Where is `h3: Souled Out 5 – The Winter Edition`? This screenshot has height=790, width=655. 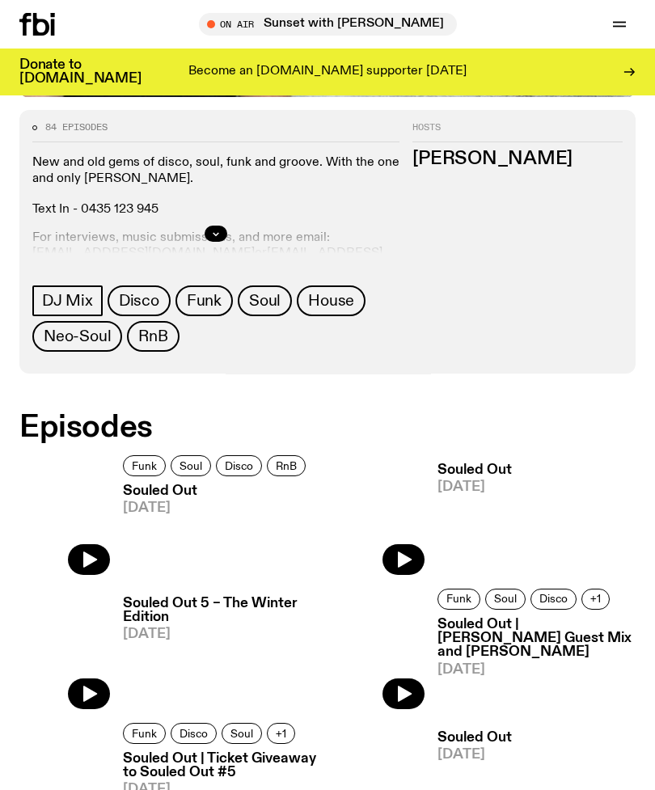
h3: Souled Out 5 – The Winter Edition is located at coordinates (222, 610).